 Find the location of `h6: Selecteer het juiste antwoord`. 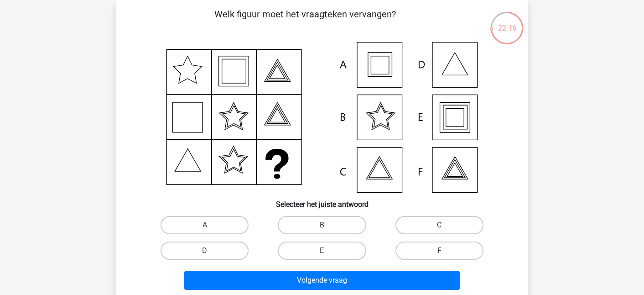

h6: Selecteer het juiste antwoord is located at coordinates (322, 200).